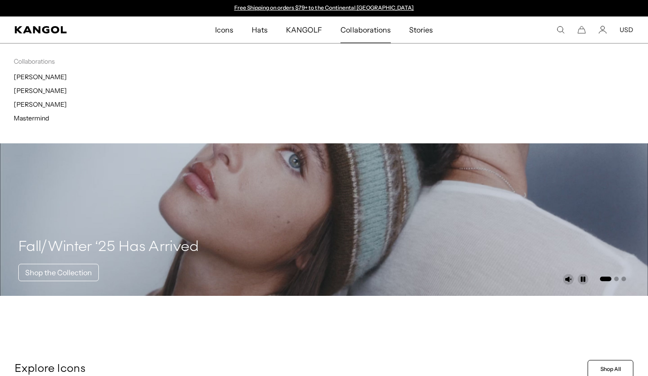 The width and height of the screenshot is (648, 376). What do you see at coordinates (31, 118) in the screenshot?
I see `a: Mastermind` at bounding box center [31, 118].